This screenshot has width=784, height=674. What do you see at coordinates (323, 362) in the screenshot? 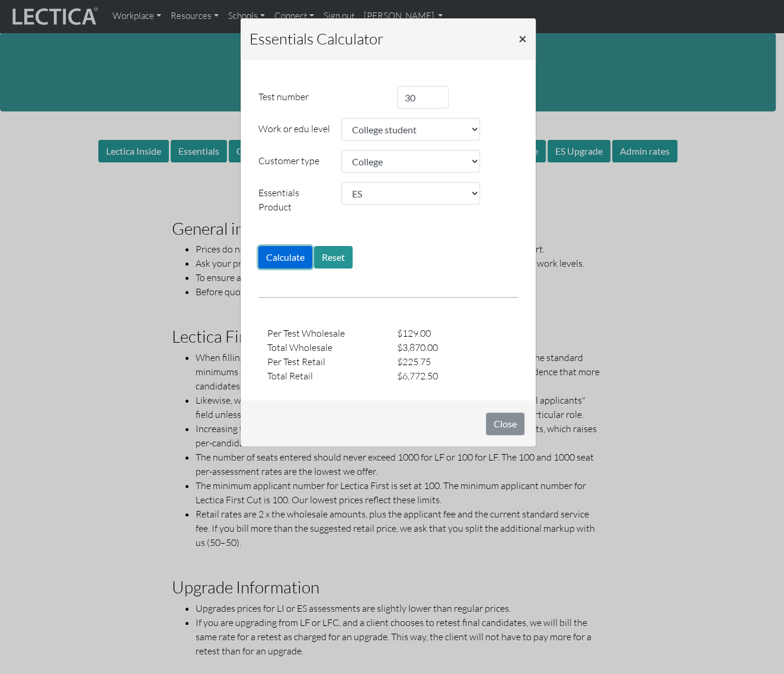
I see `div: Per Test Retail` at bounding box center [323, 362].